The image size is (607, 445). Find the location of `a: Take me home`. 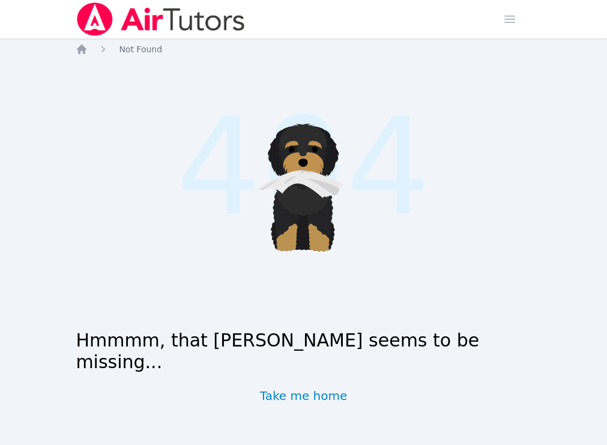

a: Take me home is located at coordinates (304, 396).